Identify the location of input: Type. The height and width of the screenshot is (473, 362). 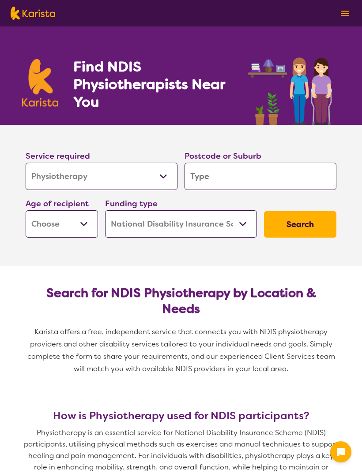
(260, 176).